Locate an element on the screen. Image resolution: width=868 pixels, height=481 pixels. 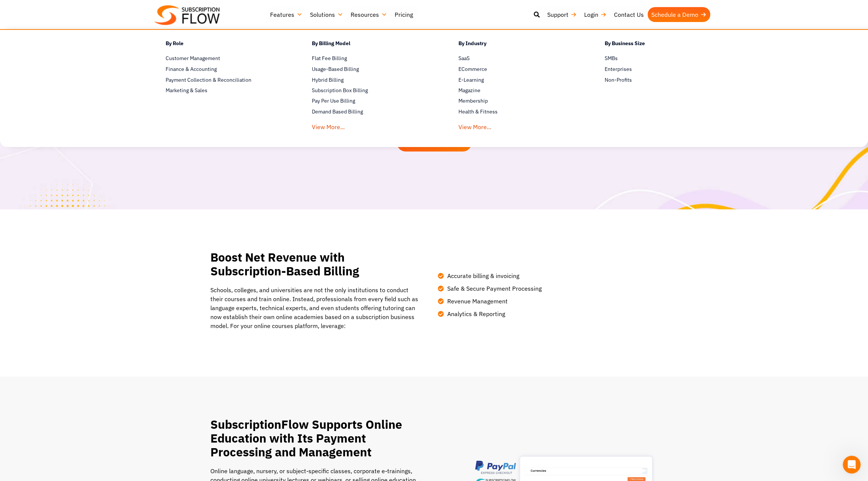
span: Finance & Accounting is located at coordinates (191, 69).